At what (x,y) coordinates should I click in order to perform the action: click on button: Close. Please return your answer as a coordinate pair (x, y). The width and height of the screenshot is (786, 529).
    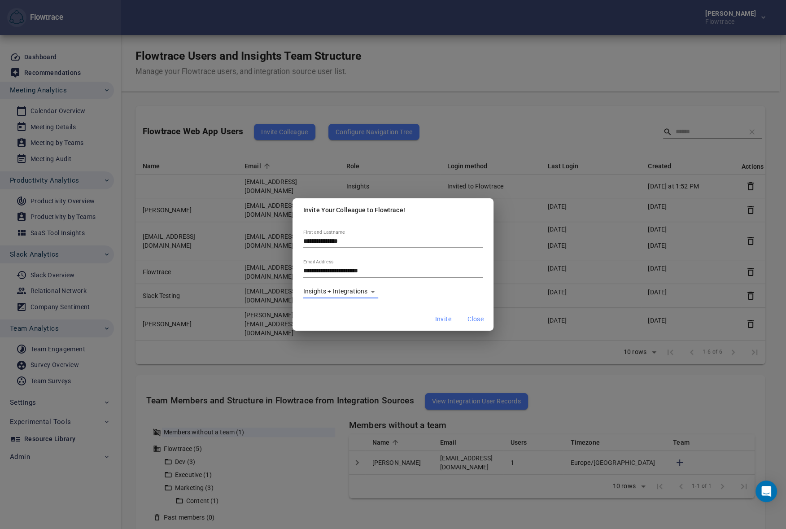
    Looking at the image, I should click on (475, 319).